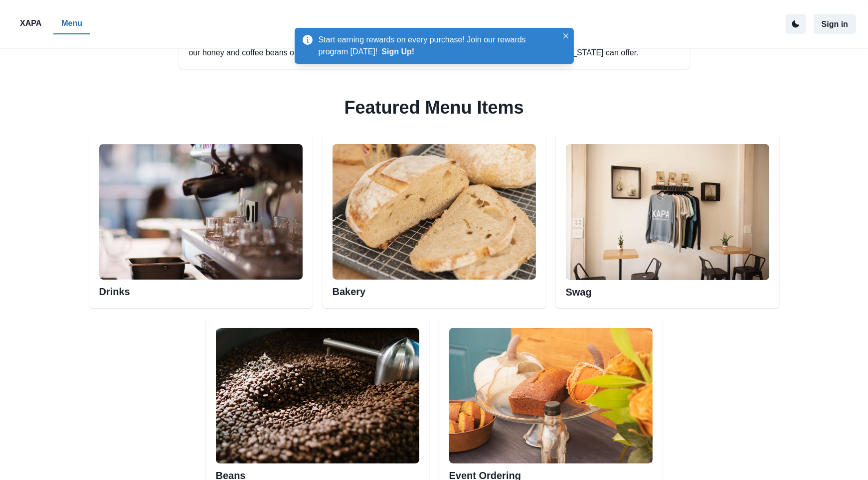 The image size is (868, 480). What do you see at coordinates (201, 221) in the screenshot?
I see `div: Esspresso machineDrinks` at bounding box center [201, 221].